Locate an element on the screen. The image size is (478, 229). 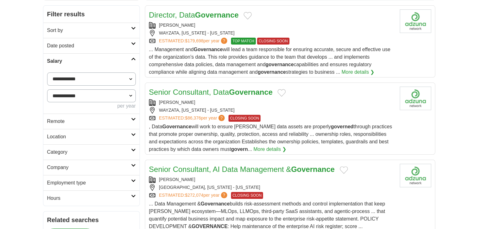
h2: Sort by is located at coordinates (89, 30).